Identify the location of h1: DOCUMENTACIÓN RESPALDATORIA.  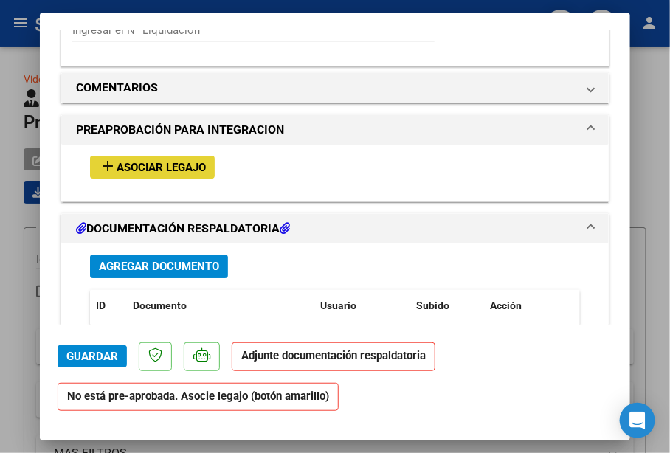
(183, 229).